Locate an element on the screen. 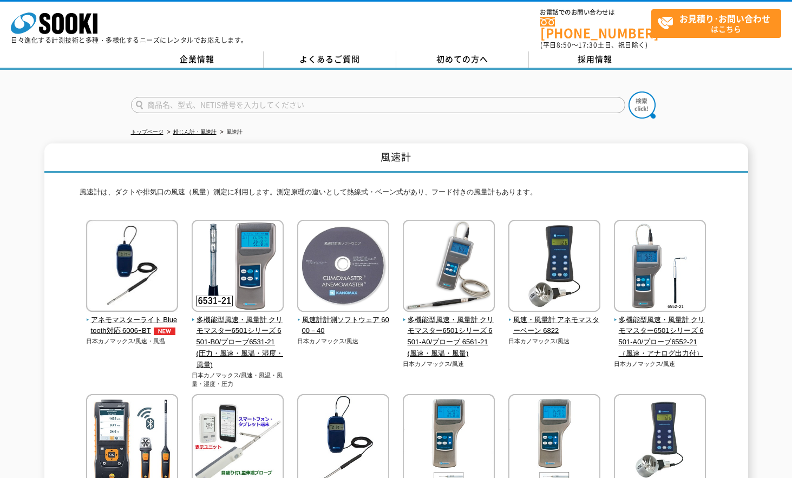  p: 日々進化する計測技術と多種・多様化するニーズにレンタルでお応えします。 is located at coordinates (129, 40).